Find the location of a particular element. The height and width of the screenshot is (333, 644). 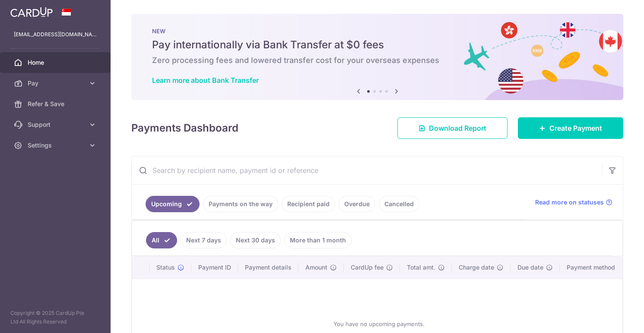

a: Create Payment is located at coordinates (570, 128).